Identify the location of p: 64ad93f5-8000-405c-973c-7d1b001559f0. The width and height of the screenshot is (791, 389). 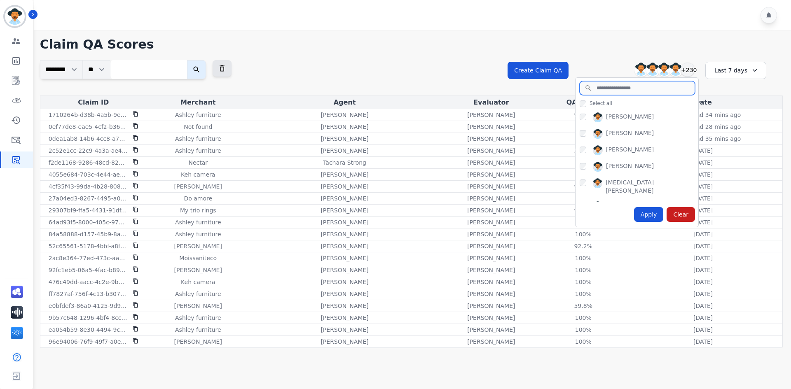
(88, 222).